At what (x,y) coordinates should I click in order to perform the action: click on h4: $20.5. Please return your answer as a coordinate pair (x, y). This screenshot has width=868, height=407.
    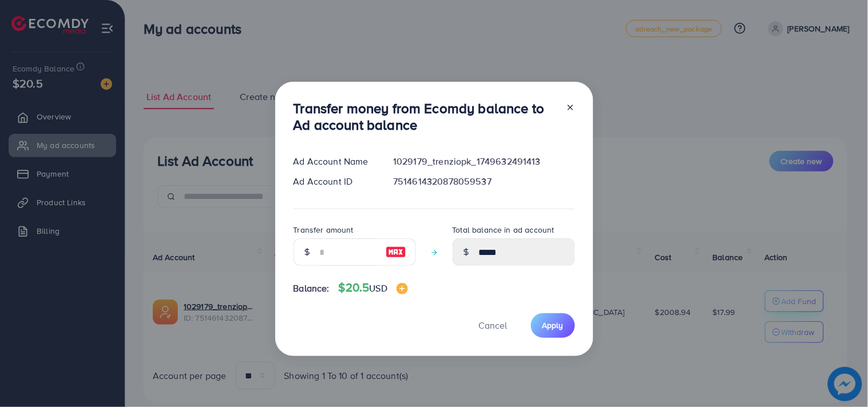
    Looking at the image, I should click on (373, 288).